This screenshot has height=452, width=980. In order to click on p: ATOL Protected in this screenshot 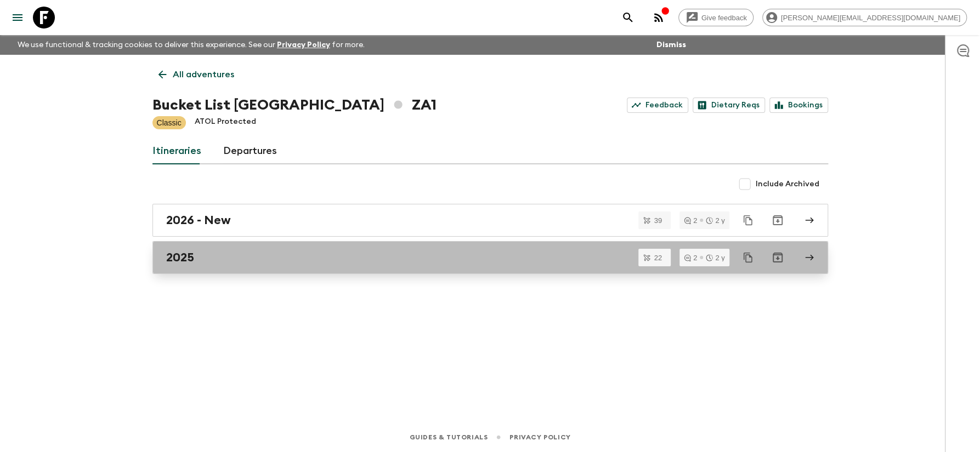, I will do `click(225, 123)`.